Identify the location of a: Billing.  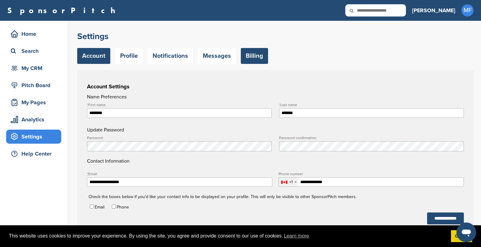
(254, 56).